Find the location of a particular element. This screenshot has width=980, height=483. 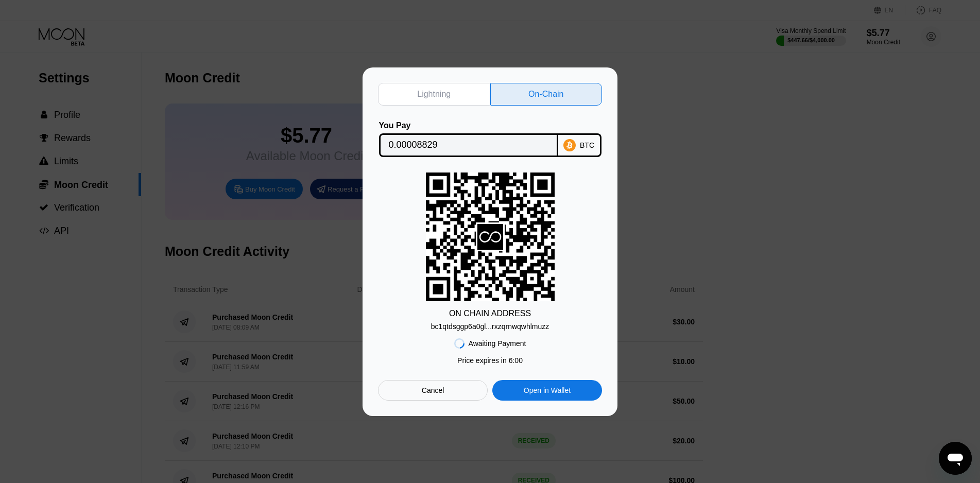

div: You Pay is located at coordinates (468, 126).